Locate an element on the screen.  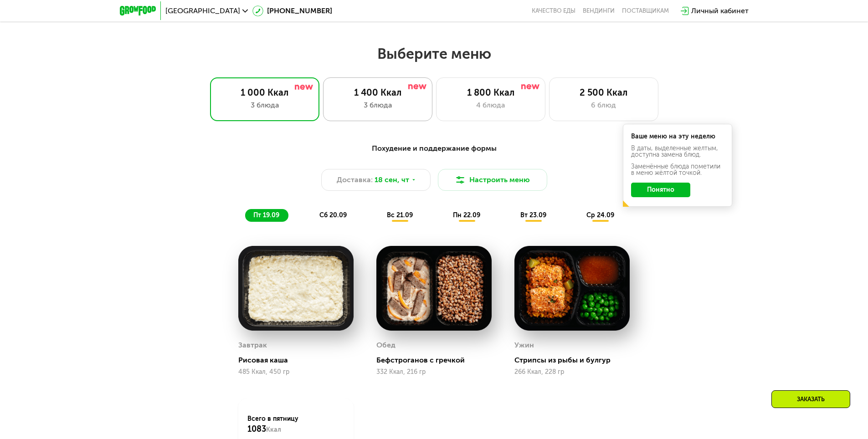
span: вт 23.09 is located at coordinates (533, 215).